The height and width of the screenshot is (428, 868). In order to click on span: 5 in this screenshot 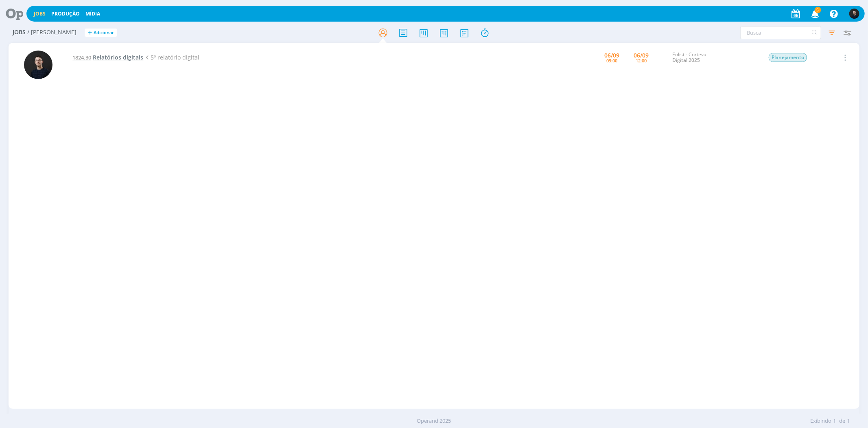, I will do `click(818, 10)`.